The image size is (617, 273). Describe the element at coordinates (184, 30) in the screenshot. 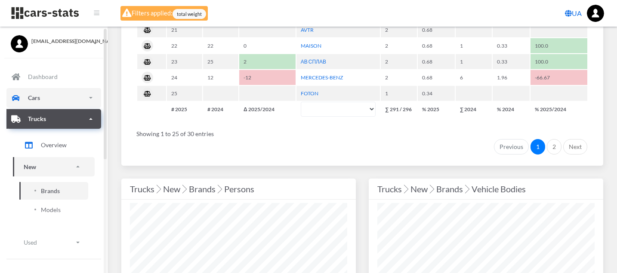

I see `td: 21` at that location.